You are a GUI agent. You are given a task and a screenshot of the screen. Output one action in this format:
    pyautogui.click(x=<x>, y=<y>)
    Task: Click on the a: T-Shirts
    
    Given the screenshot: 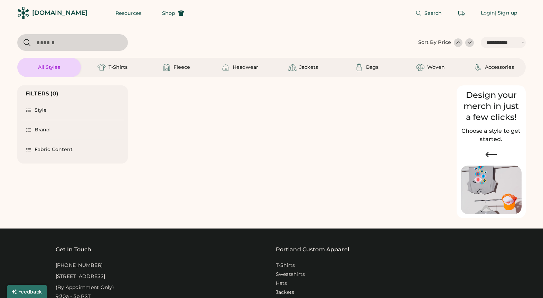 What is the action you would take?
    pyautogui.click(x=285, y=265)
    